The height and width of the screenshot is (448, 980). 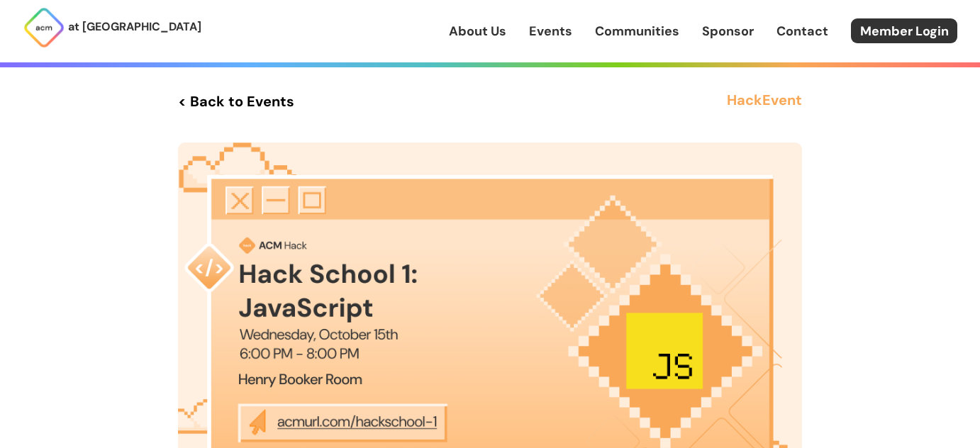 What do you see at coordinates (550, 32) in the screenshot?
I see `a: Events` at bounding box center [550, 32].